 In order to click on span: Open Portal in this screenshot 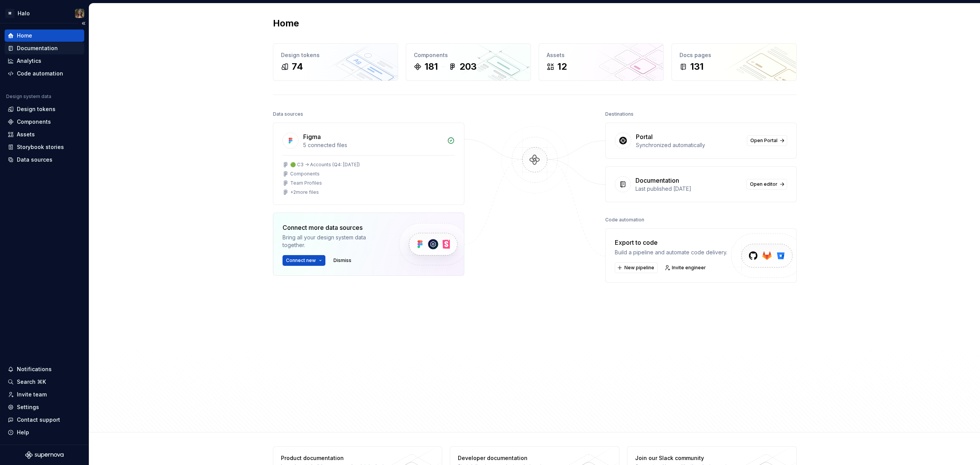, I will do `click(763, 141)`.